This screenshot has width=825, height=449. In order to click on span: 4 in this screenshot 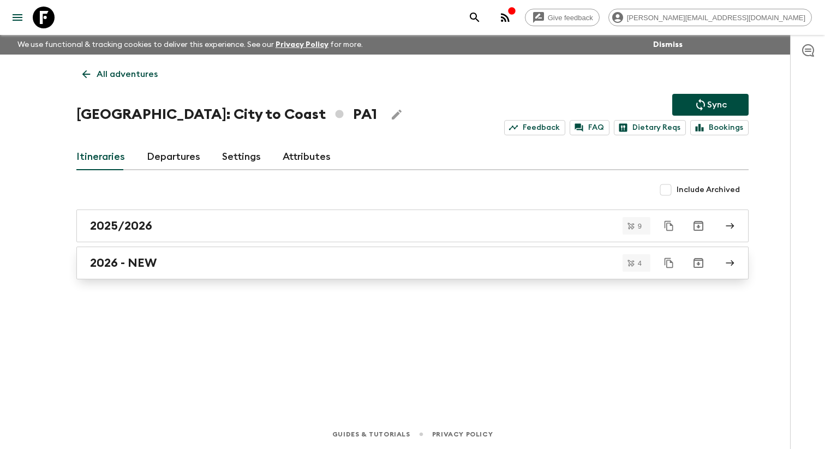, I will do `click(640, 263)`.